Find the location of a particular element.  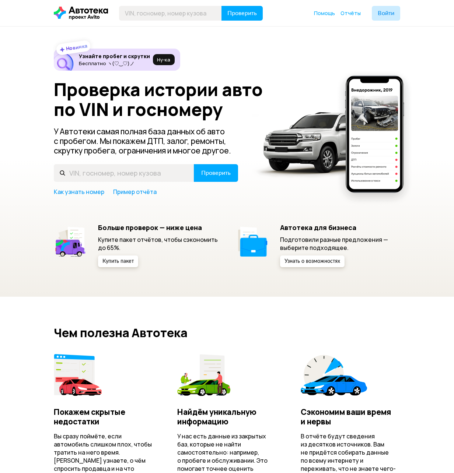

button: Купить пакет is located at coordinates (118, 262).